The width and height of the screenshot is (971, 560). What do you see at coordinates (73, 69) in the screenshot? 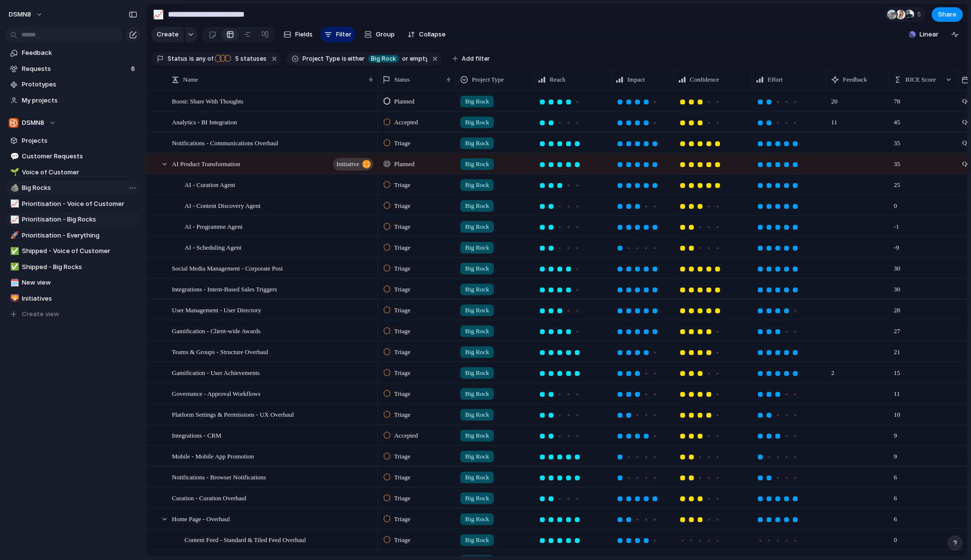
I see `a: Requests6` at bounding box center [73, 69].